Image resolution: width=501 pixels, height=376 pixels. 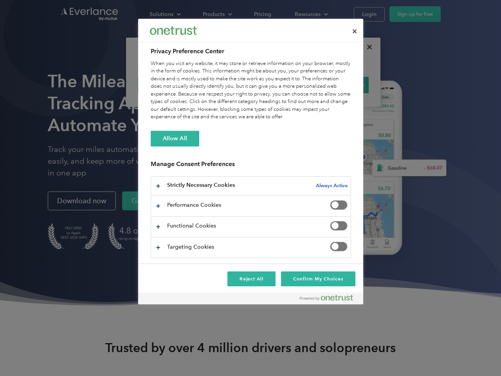 What do you see at coordinates (173, 31) in the screenshot?
I see `div: Everlance` at bounding box center [173, 31].